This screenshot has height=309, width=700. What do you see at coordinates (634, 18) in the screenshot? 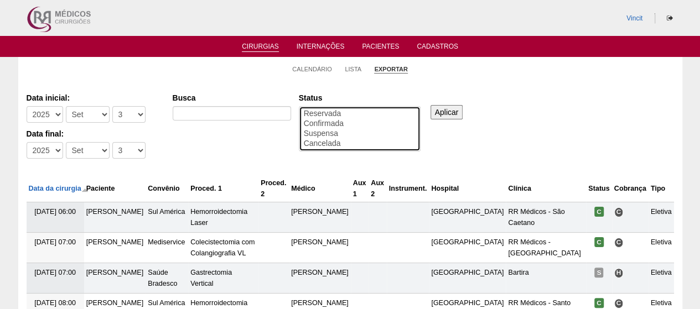
I see `a: Vincit` at bounding box center [634, 18].